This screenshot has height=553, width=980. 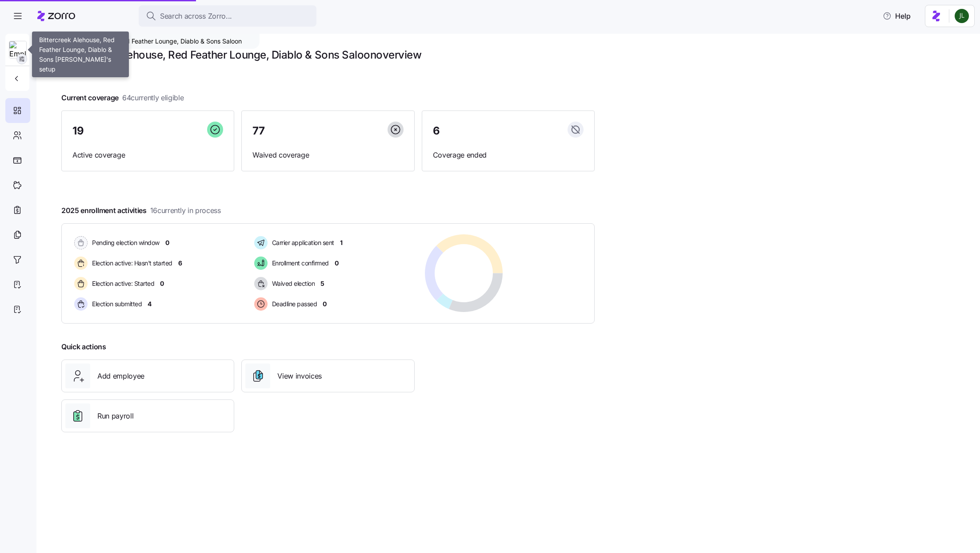 What do you see at coordinates (141, 211) in the screenshot?
I see `span: 2025 enrollment activities` at bounding box center [141, 211].